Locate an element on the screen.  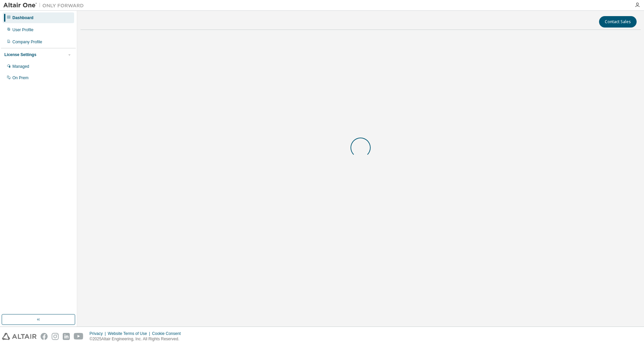
img: linkedin.svg is located at coordinates (66, 336).